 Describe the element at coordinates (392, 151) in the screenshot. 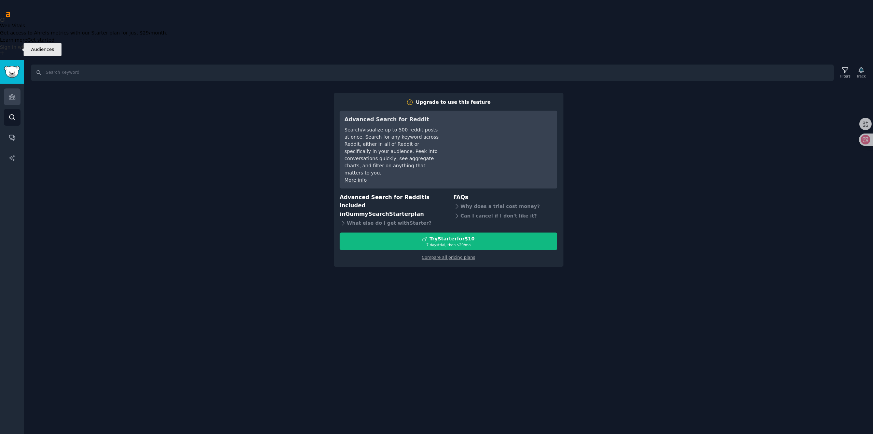

I see `div: Search/visualize up to 500 reddit posts at once. Search for any keyword across Reddit, either in ...` at that location.